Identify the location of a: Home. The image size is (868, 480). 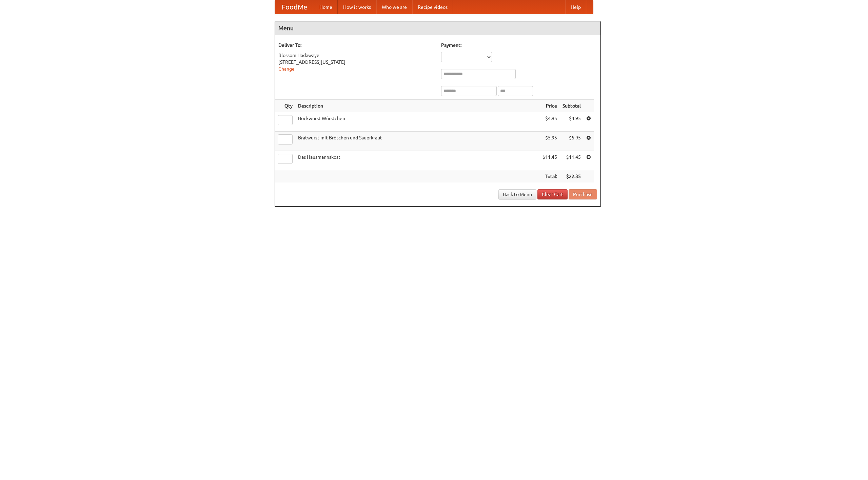
(326, 7).